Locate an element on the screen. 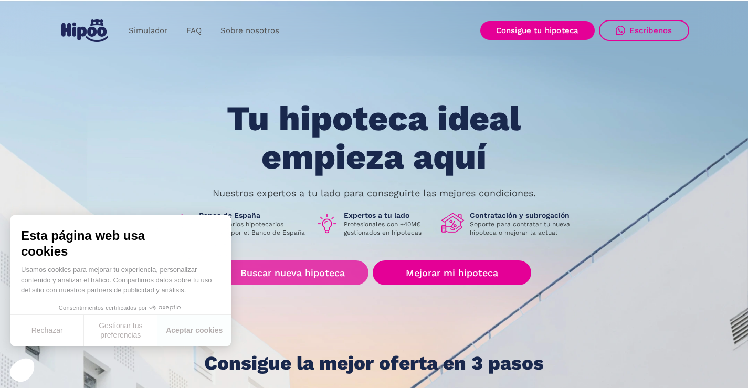  h1: Expertos a tu lado is located at coordinates (389, 215).